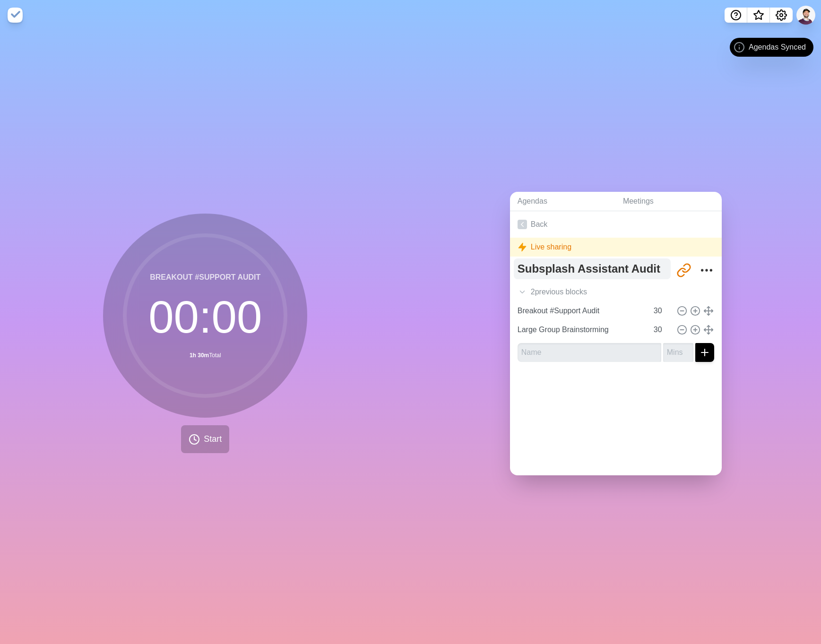 This screenshot has width=821, height=644. I want to click on button: Start, so click(205, 439).